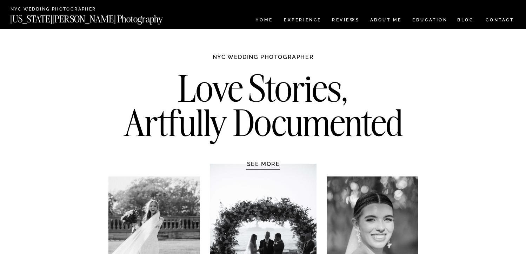 The height and width of the screenshot is (254, 526). What do you see at coordinates (465, 21) in the screenshot?
I see `a: BLOG` at bounding box center [465, 21].